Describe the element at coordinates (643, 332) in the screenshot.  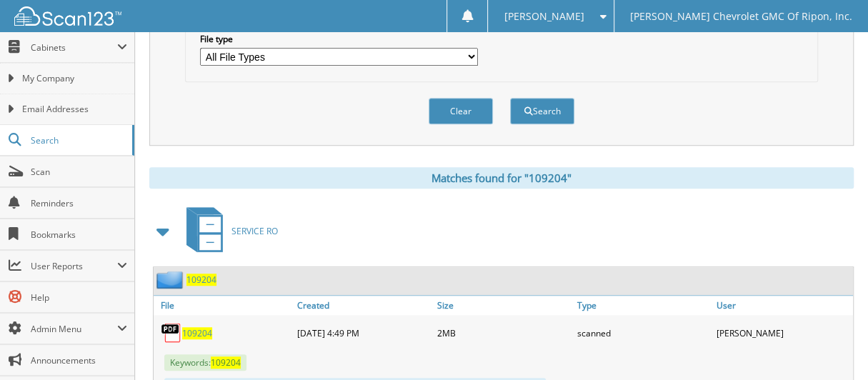
I see `div: scanned` at that location.